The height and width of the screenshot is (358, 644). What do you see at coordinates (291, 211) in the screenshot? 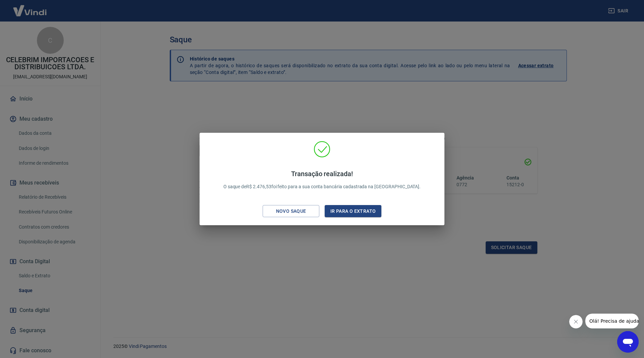
I see `div: Novo saque` at bounding box center [291, 211].